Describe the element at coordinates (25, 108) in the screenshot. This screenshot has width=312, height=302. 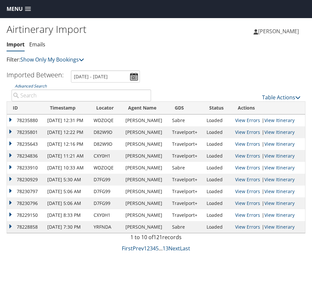
I see `th: ID: activate to sort column ascending` at that location.